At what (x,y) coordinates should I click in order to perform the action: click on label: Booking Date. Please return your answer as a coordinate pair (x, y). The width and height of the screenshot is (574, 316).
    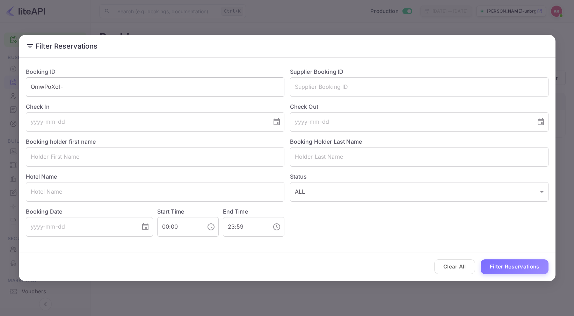
    Looking at the image, I should click on (89, 211).